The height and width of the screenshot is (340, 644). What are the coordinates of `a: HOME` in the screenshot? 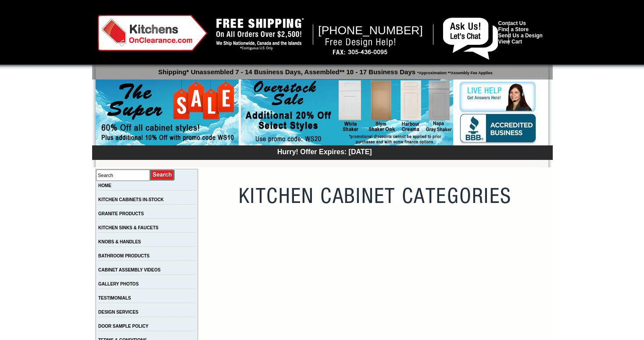 It's located at (105, 185).